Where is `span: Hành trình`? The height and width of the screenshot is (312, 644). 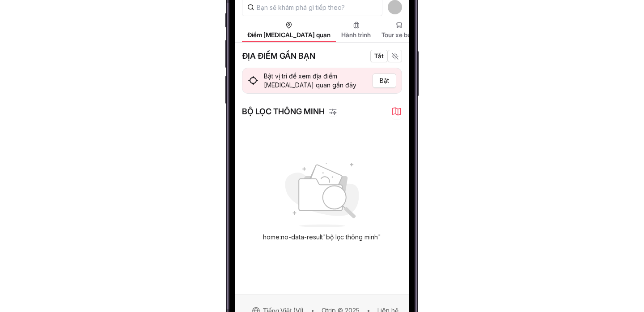
span: Hành trình is located at coordinates (356, 35).